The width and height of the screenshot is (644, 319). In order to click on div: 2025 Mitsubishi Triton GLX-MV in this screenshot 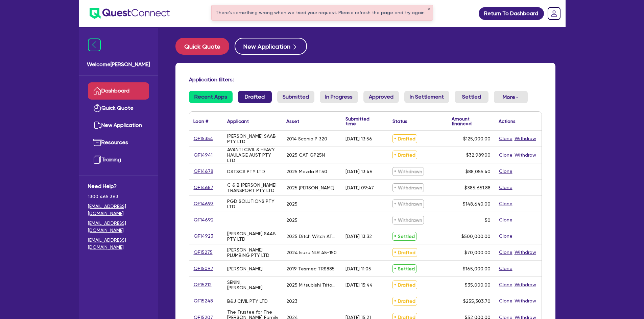, I will do `click(312, 285)`.